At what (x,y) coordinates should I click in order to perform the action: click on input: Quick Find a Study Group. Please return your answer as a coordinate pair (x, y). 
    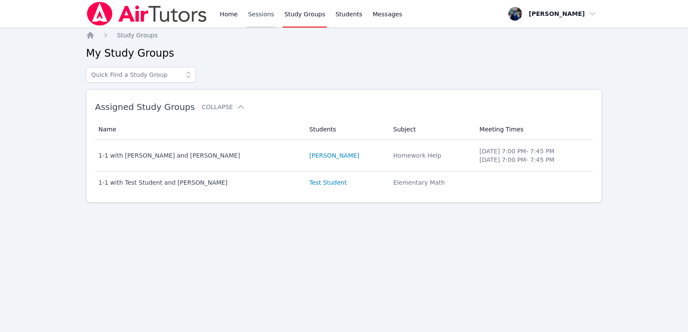
    Looking at the image, I should click on (141, 75).